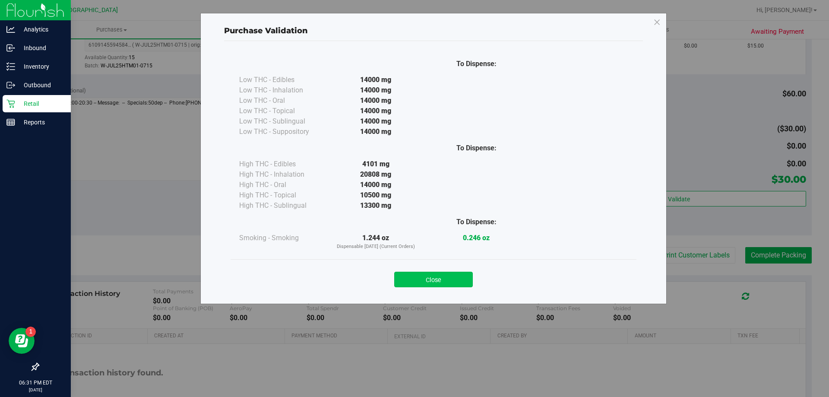 The image size is (829, 397). Describe the element at coordinates (41, 85) in the screenshot. I see `p: Outbound` at that location.